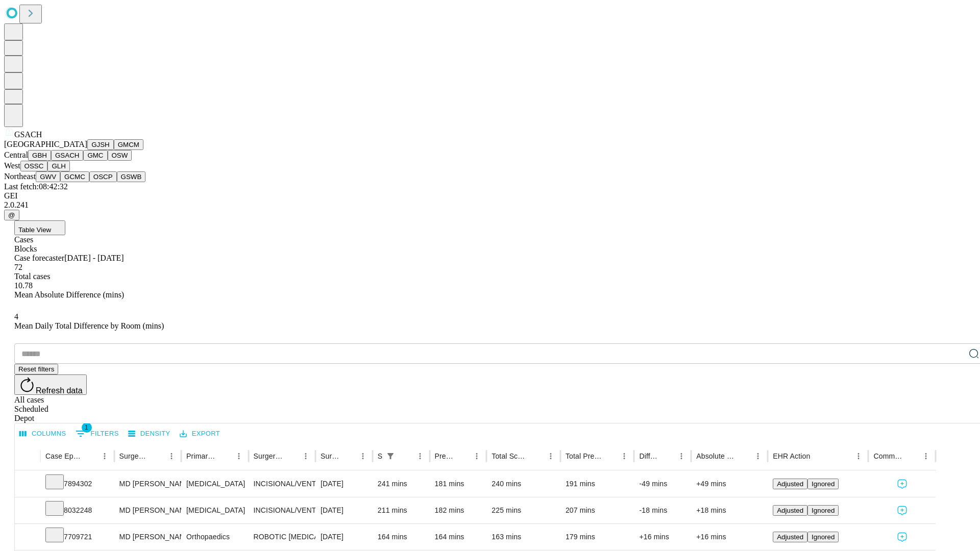  Describe the element at coordinates (662, 510) in the screenshot. I see `div: -18 mins` at that location.